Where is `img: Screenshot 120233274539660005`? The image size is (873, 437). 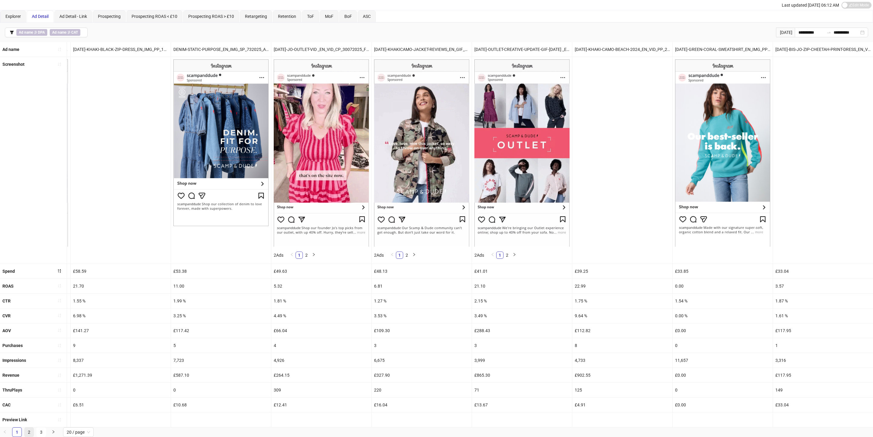
img: Screenshot 120233274539660005 is located at coordinates (723, 153).